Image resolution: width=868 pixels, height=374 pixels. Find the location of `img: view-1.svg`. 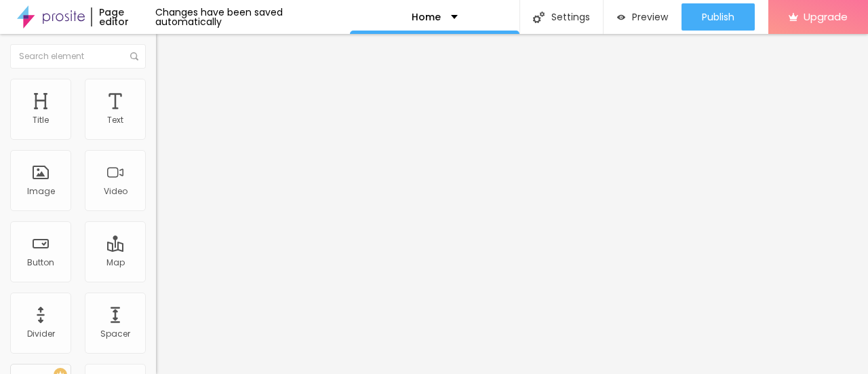

img: view-1.svg is located at coordinates (621, 17).